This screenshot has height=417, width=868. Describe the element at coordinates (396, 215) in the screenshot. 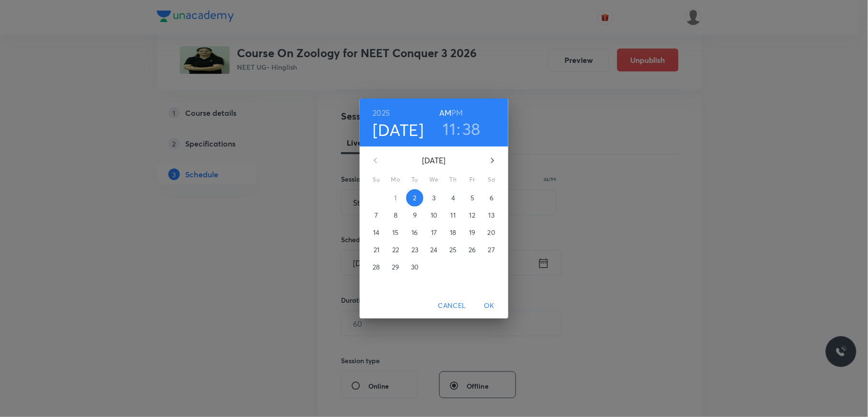

I see `p: 8` at that location.